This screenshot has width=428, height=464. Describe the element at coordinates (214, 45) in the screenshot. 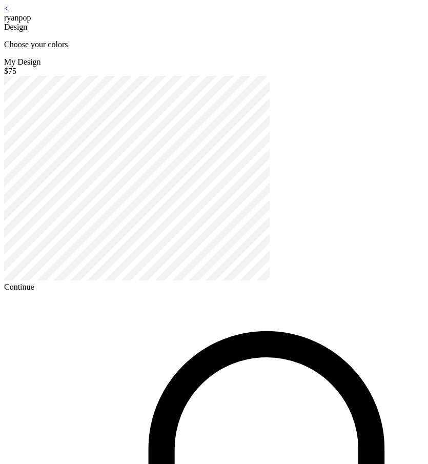

I see `p: Choose your colors` at that location.